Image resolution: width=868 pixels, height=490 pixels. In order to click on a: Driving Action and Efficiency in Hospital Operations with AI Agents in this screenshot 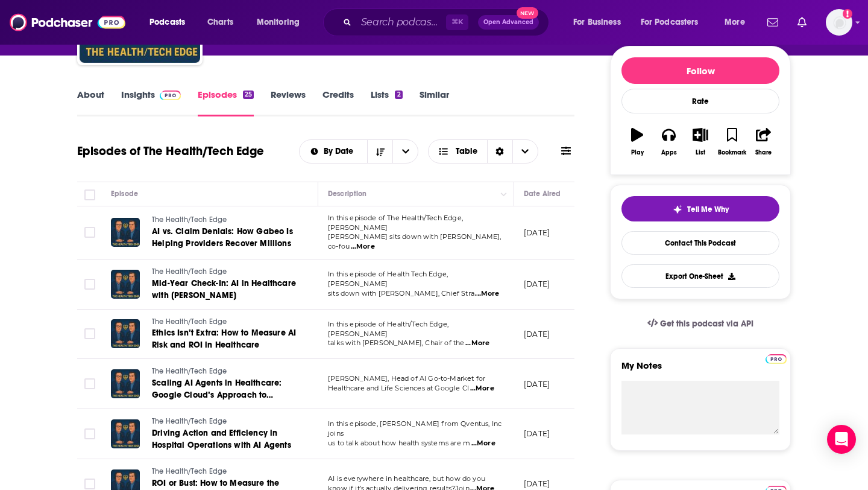, I will do `click(224, 439)`.